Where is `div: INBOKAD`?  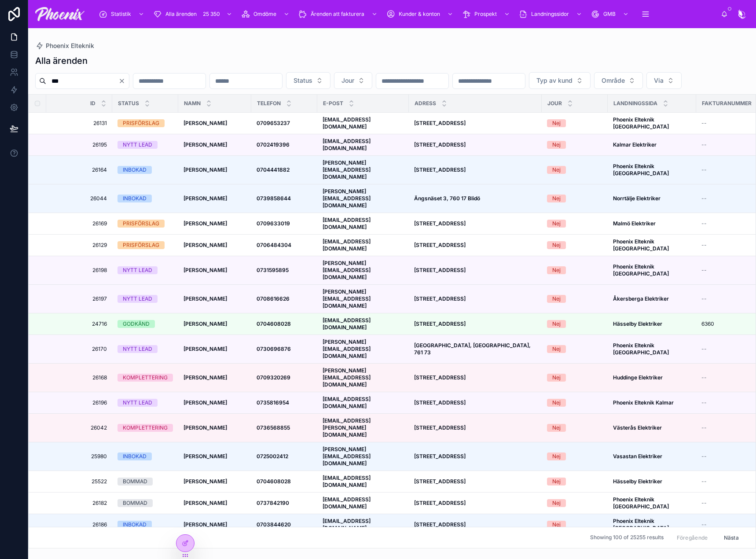
div: INBOKAD is located at coordinates (135, 457).